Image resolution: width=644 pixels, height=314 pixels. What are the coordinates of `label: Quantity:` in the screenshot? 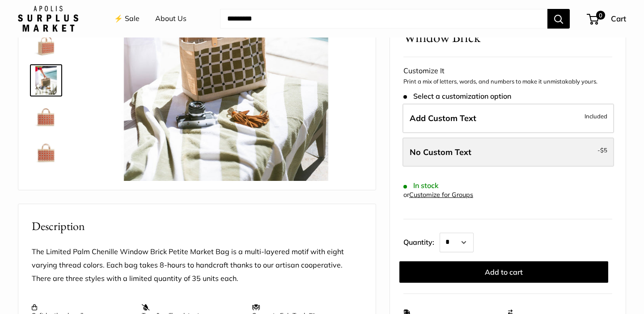 It's located at (421, 241).